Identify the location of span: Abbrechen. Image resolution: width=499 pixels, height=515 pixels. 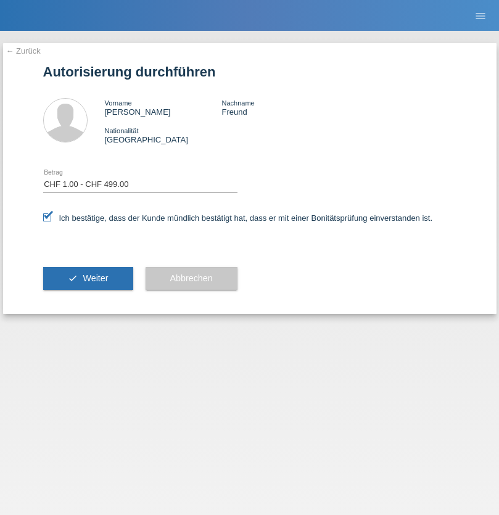
(191, 278).